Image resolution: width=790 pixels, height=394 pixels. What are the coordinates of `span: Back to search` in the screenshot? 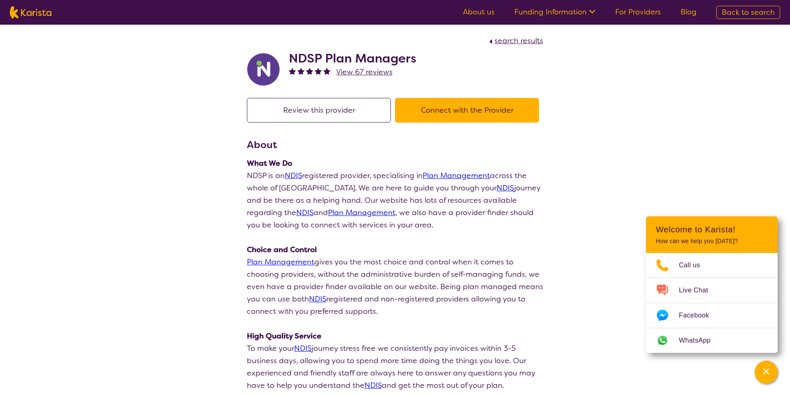 It's located at (748, 12).